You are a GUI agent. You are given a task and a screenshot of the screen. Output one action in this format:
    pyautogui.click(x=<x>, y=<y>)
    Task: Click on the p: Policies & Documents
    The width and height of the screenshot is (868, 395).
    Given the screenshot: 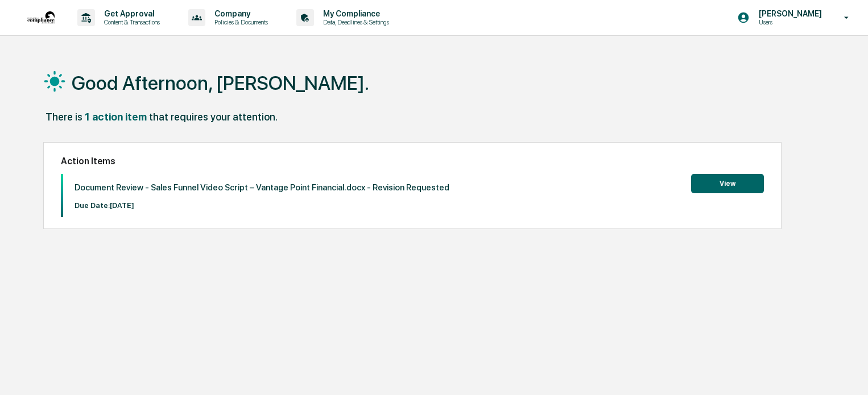 What is the action you would take?
    pyautogui.click(x=239, y=22)
    